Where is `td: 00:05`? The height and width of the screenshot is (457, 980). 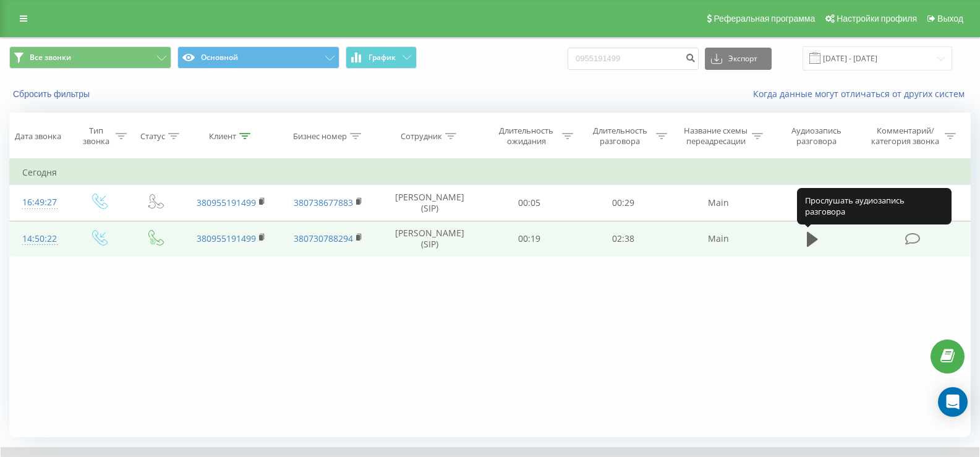
td: 00:05 is located at coordinates (530, 203).